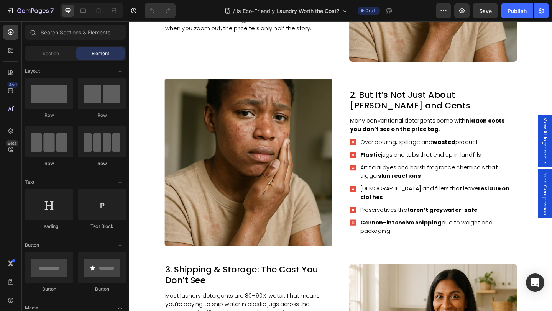  I want to click on span: Section, so click(51, 54).